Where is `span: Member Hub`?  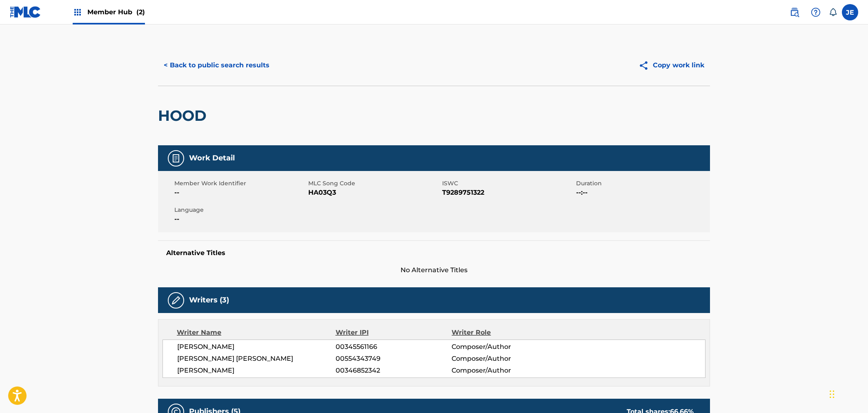 span: Member Hub is located at coordinates (116, 12).